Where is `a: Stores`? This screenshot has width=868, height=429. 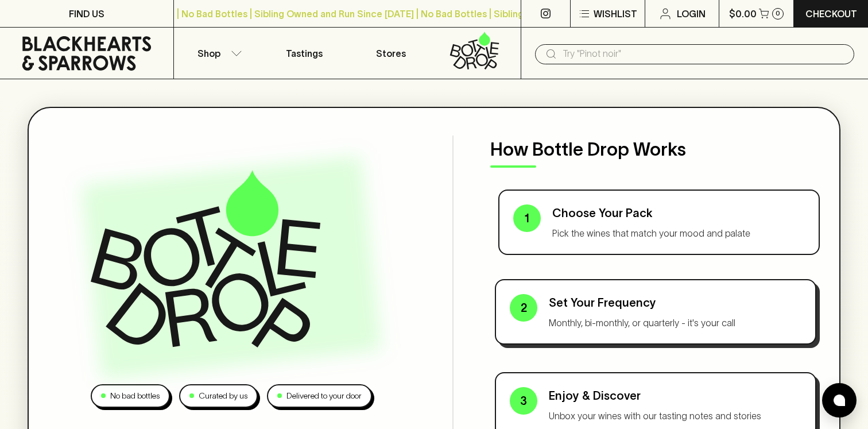
a: Stores is located at coordinates (390, 53).